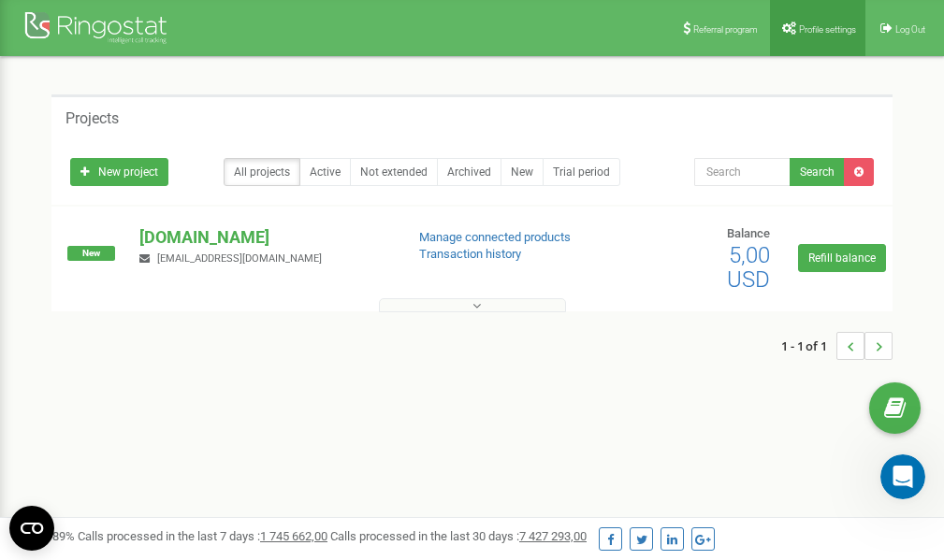  What do you see at coordinates (468, 172) in the screenshot?
I see `a: Archived` at bounding box center [468, 172].